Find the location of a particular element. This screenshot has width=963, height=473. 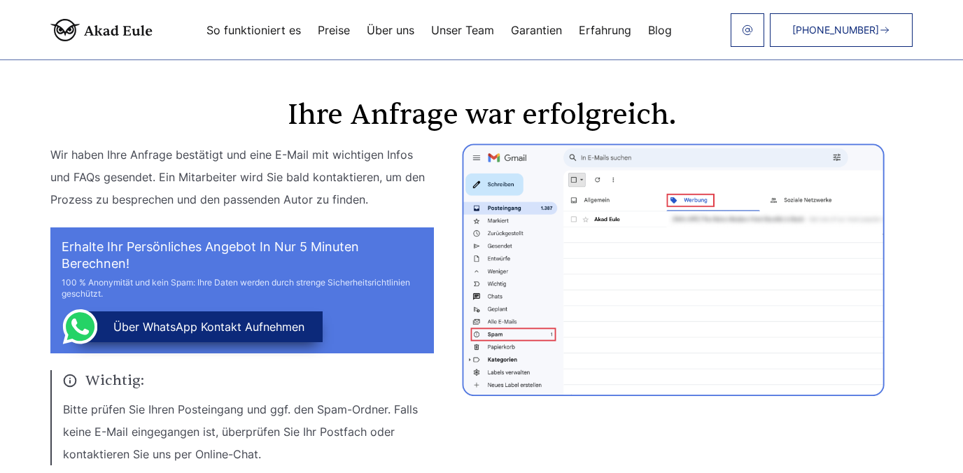

img: email is located at coordinates (747, 30).